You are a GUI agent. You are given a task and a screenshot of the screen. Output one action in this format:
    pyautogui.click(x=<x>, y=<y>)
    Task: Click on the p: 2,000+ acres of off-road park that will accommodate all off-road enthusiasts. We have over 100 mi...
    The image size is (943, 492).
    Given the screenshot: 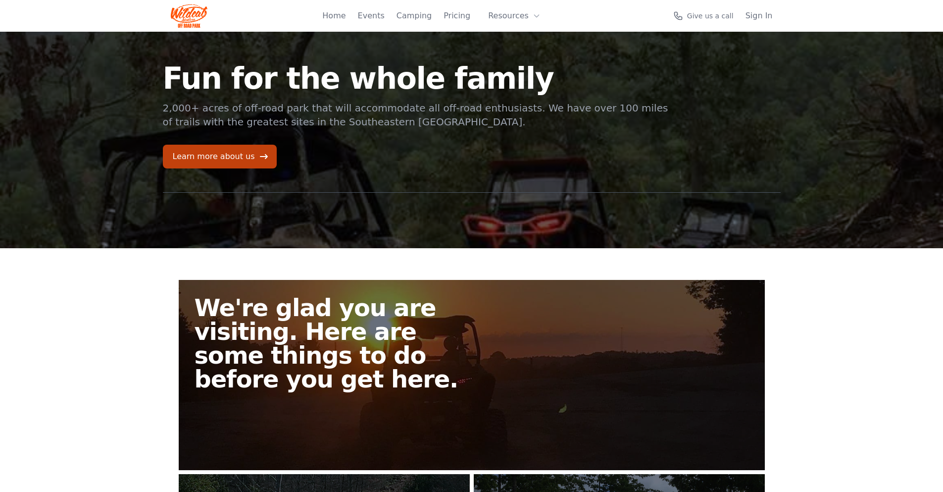 What is the action you would take?
    pyautogui.click(x=416, y=115)
    